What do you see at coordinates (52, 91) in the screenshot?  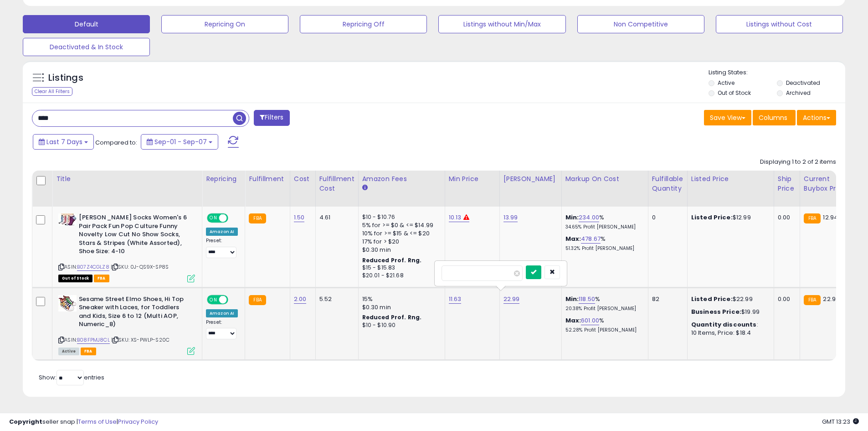 I see `div: Clear All Filters` at bounding box center [52, 91].